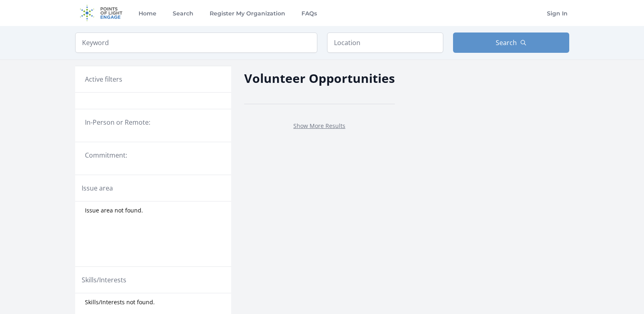 The image size is (644, 314). What do you see at coordinates (153, 122) in the screenshot?
I see `legend: In-Person or Remote:` at bounding box center [153, 122].